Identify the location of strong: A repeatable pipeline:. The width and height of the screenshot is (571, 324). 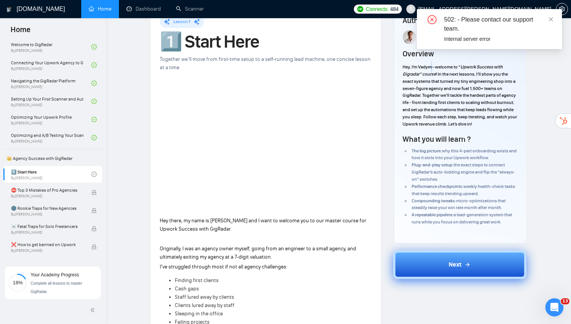
(433, 215).